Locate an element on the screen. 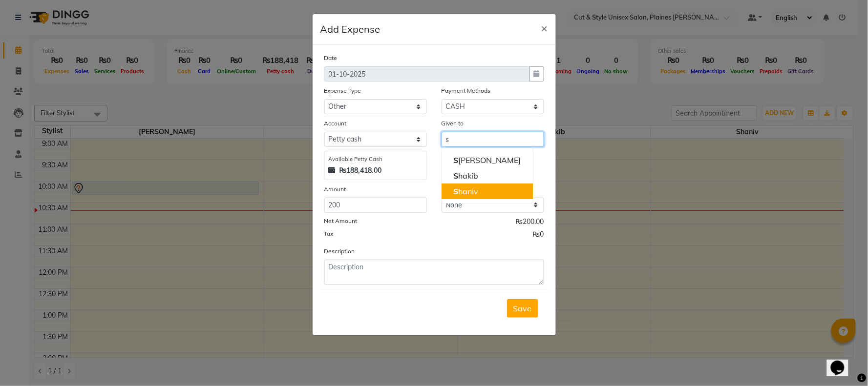 Image resolution: width=868 pixels, height=386 pixels. ngb-highlight: haniv is located at coordinates (466, 191).